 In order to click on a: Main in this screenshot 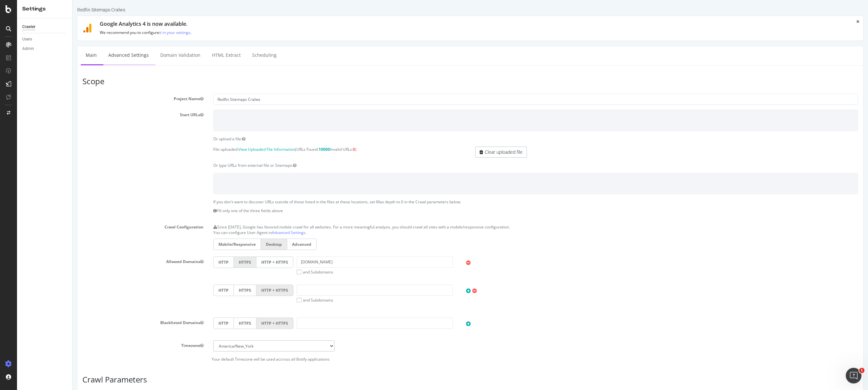, I will do `click(18, 55)`.